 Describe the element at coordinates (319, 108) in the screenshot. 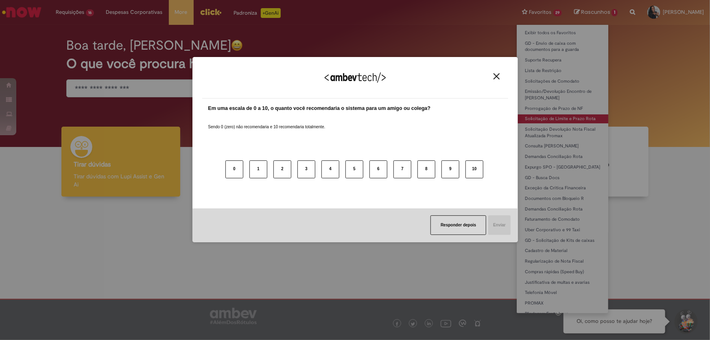

I see `label: Em uma escala de 0 a 10, o quanto você recomendaria o sistema para um amigo ou colega?` at that location.